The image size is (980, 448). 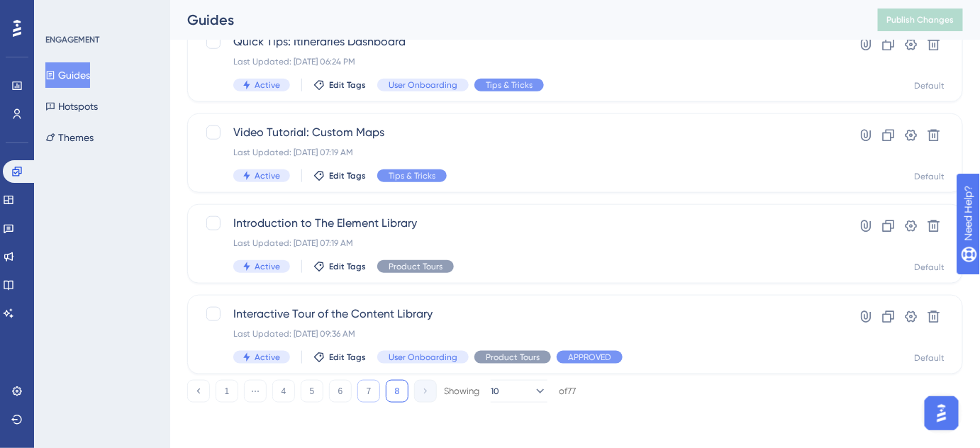 I want to click on div: Guides, so click(x=514, y=20).